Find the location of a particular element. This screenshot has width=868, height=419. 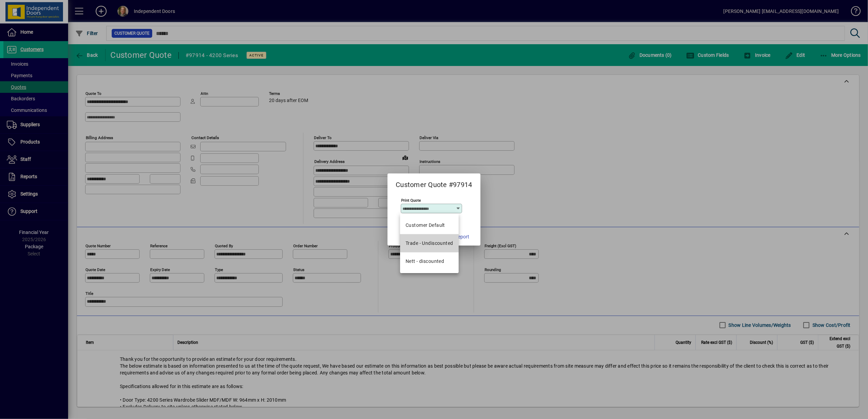

div: Trade - Undiscounted is located at coordinates (429, 243).